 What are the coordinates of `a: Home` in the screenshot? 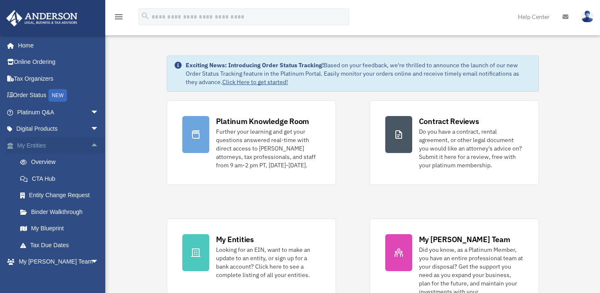 It's located at (56, 45).